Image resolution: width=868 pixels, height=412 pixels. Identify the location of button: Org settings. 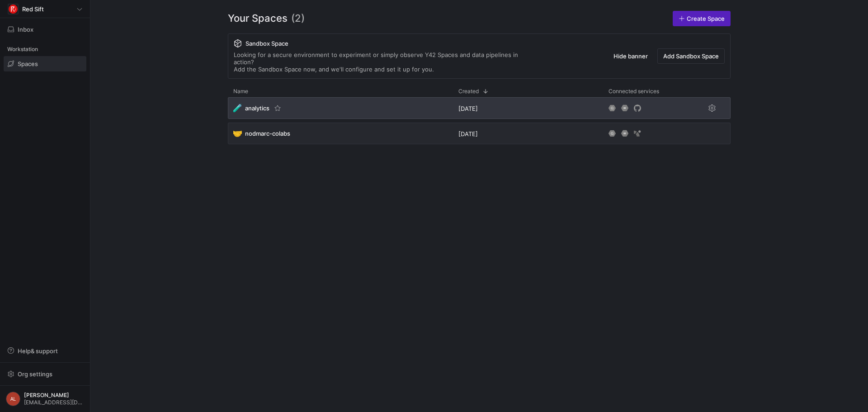
(45, 374).